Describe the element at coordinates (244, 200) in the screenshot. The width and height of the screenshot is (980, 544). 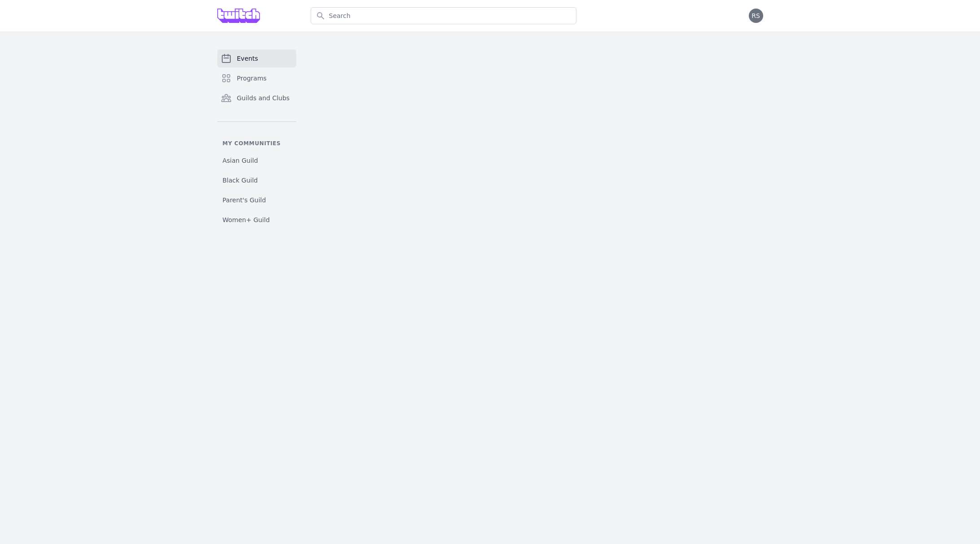
I see `span: Parent's Guild` at that location.